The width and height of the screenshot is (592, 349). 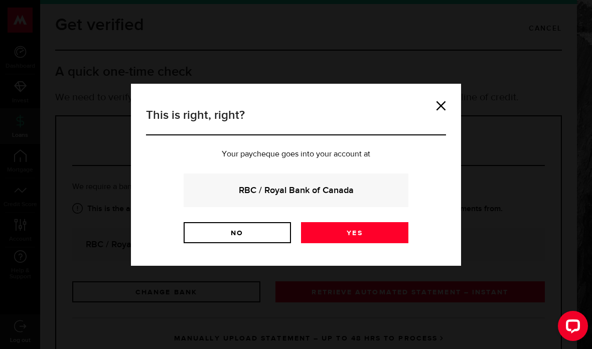 What do you see at coordinates (355, 233) in the screenshot?
I see `a: Yes` at bounding box center [355, 233].